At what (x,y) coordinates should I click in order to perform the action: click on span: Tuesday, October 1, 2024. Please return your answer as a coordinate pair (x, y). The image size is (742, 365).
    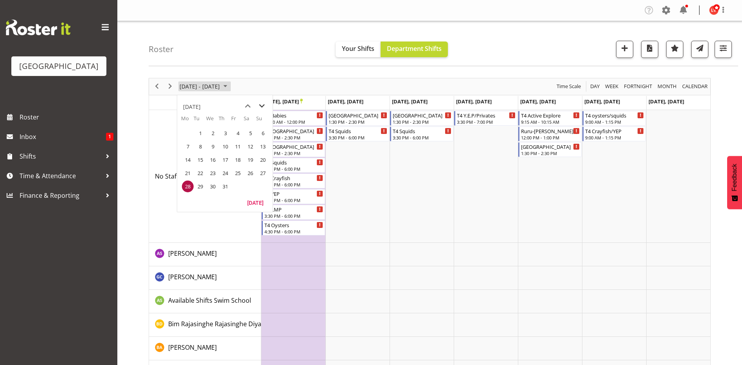
    Looking at the image, I should click on (200, 133).